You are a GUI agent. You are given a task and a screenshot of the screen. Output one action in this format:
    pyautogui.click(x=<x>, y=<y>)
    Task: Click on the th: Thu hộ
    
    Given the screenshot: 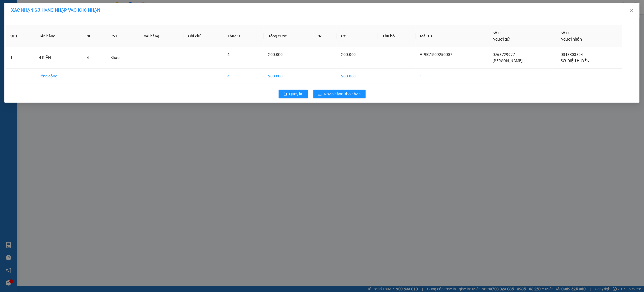 What is the action you would take?
    pyautogui.click(x=397, y=36)
    